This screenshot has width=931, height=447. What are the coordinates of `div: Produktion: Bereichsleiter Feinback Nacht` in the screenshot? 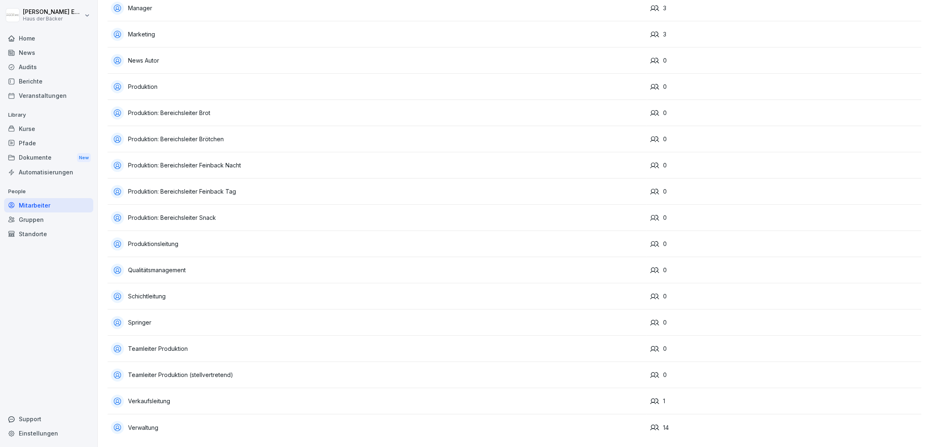 It's located at (377, 165).